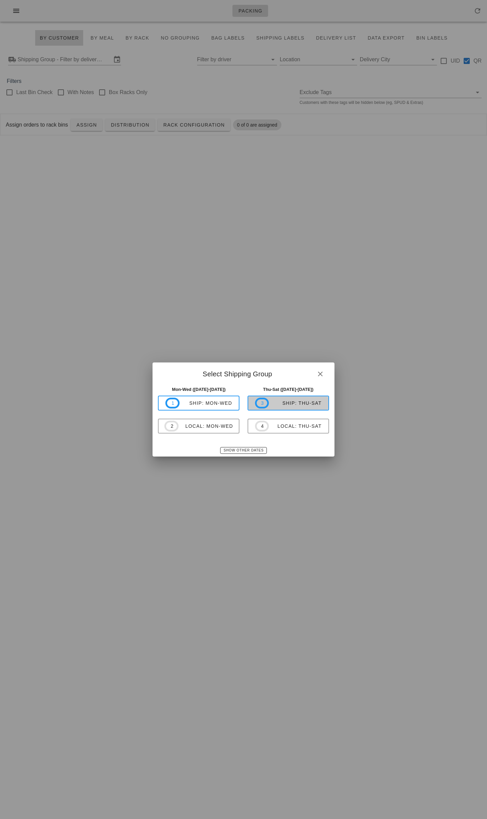  Describe the element at coordinates (171, 426) in the screenshot. I see `span: 2` at that location.